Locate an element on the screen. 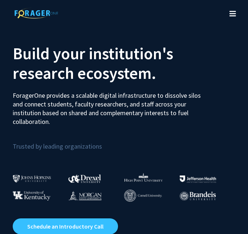 The image size is (248, 234). p: ForagerOne provides a scalable digital infrastructure to dissolve silos and connect students, fac... is located at coordinates (110, 106).